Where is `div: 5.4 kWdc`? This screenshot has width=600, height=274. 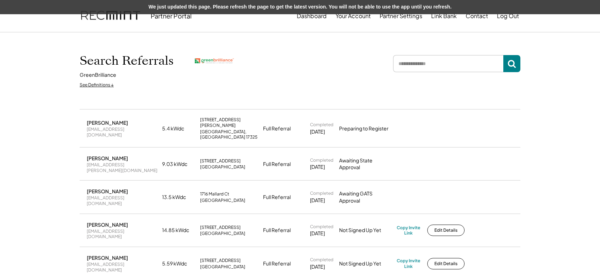 div: 5.4 kWdc is located at coordinates (179, 129).